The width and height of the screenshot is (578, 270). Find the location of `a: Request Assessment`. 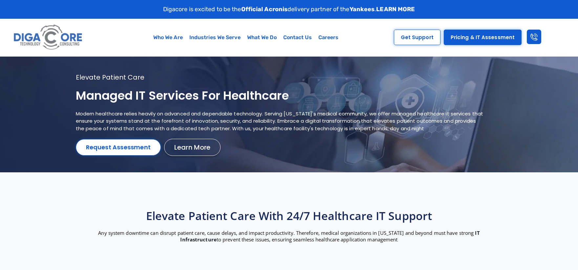

a: Request Assessment is located at coordinates (119, 147).